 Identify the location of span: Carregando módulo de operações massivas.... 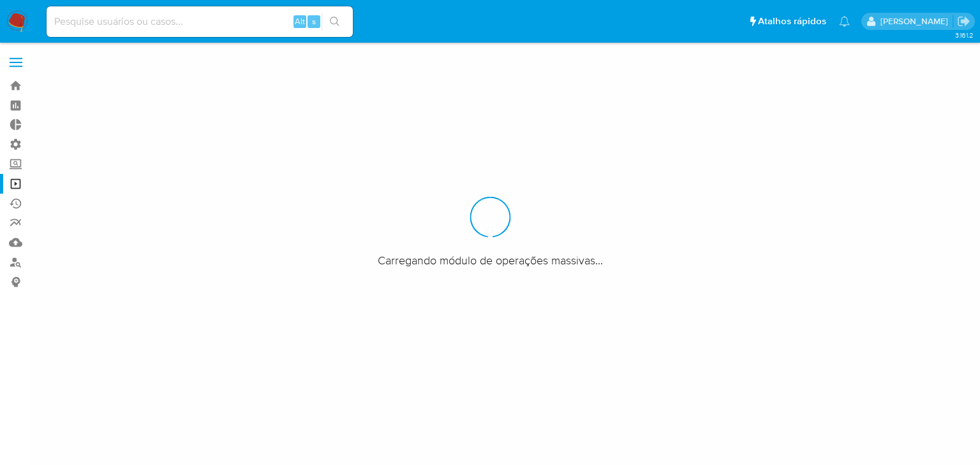
(490, 260).